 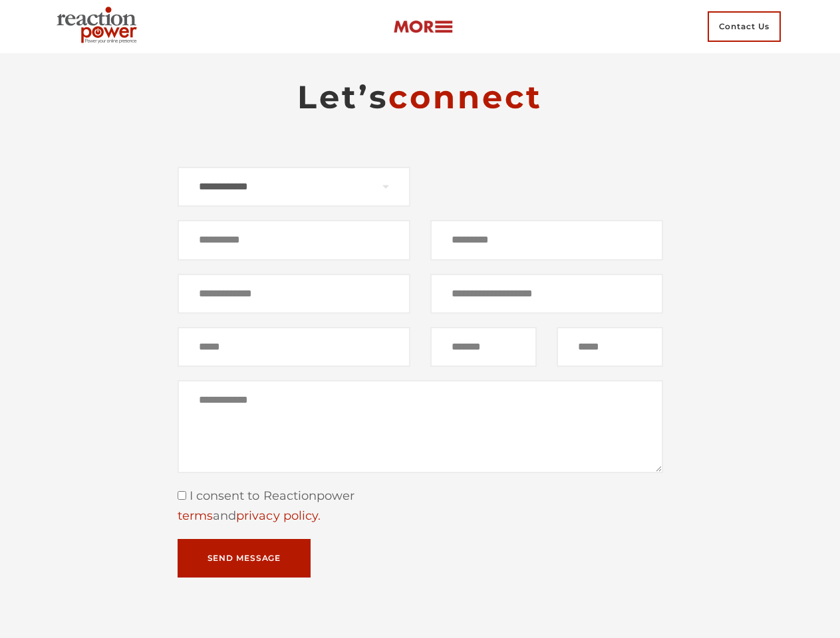 What do you see at coordinates (278, 516) in the screenshot?
I see `a: privacy policy.` at bounding box center [278, 516].